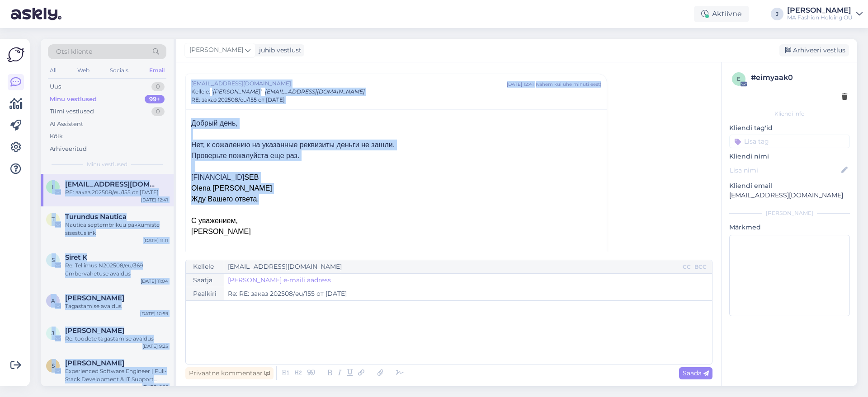 The image size is (868, 397). What do you see at coordinates (201, 188) in the screenshot?
I see `span: Olena` at bounding box center [201, 188].